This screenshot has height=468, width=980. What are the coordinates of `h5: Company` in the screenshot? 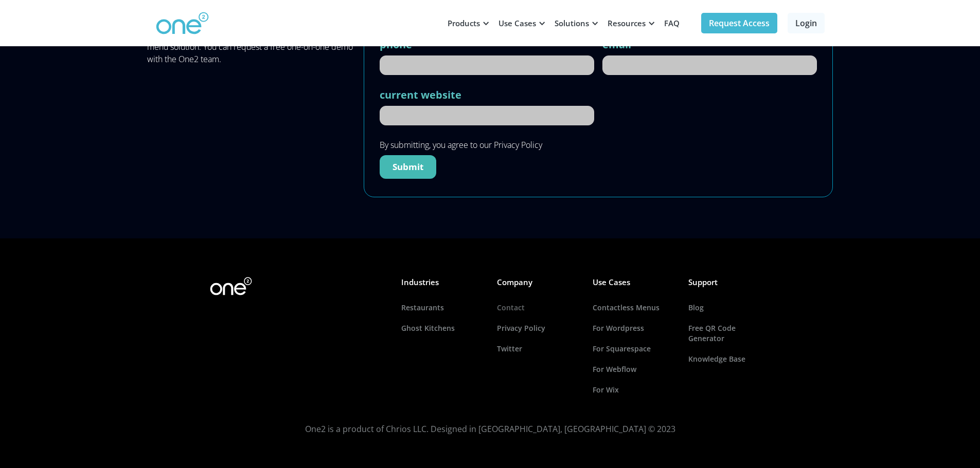 It's located at (538, 282).